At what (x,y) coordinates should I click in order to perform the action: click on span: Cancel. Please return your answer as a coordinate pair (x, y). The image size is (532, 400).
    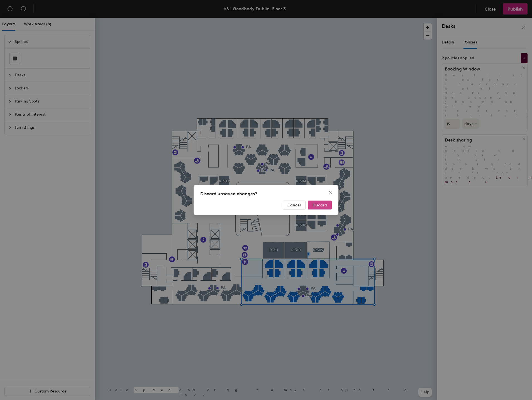
    Looking at the image, I should click on (294, 205).